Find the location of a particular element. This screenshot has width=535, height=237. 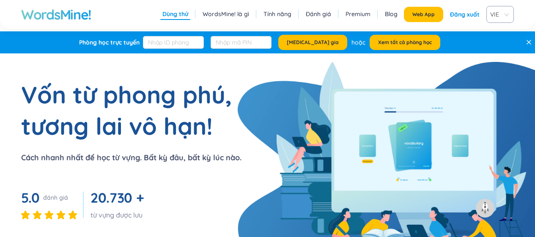

a: Web App is located at coordinates (424, 14).